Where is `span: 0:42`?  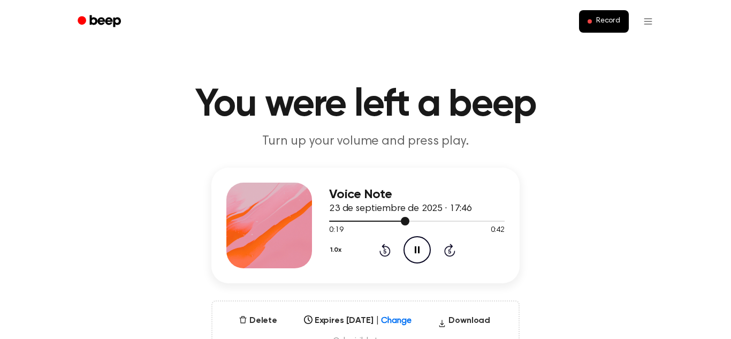
span: 0:42 is located at coordinates (498, 230).